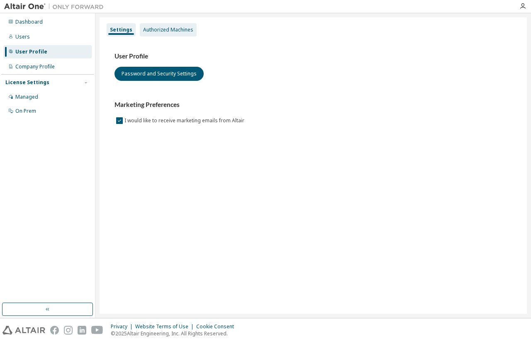  Describe the element at coordinates (159, 74) in the screenshot. I see `button: Password and Security Settings` at that location.